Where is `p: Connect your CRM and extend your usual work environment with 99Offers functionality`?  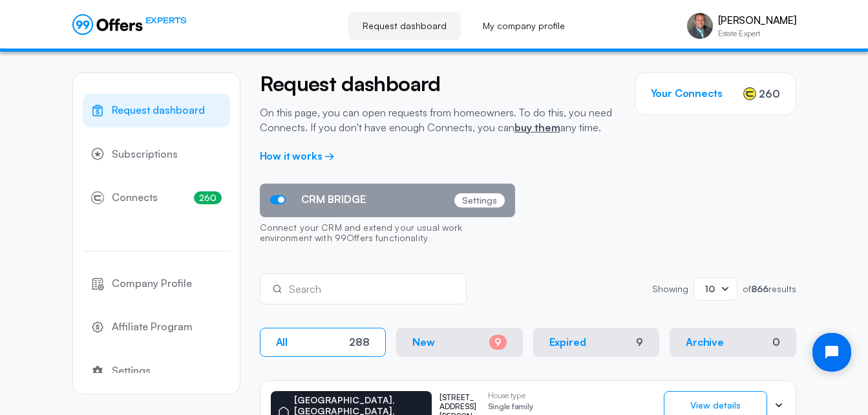
p: Connect your CRM and extend your usual work environment with 99Offers functionality is located at coordinates (387, 234).